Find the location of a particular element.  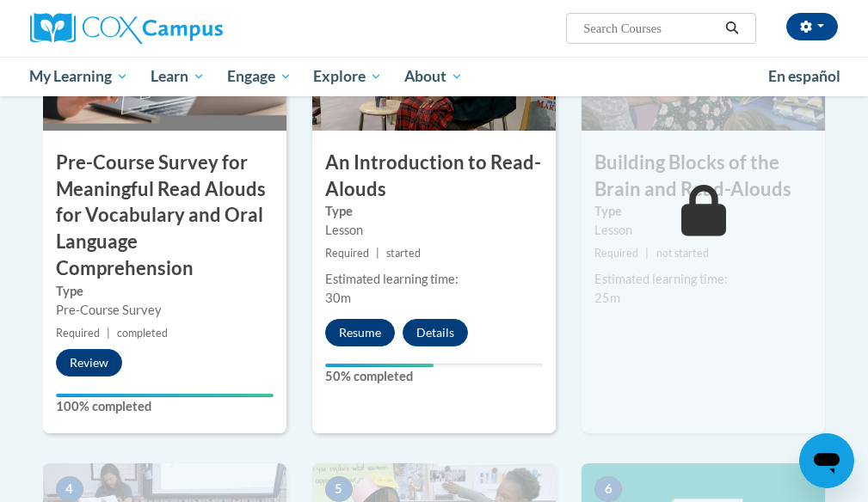

input: Search Courses is located at coordinates (651, 29).